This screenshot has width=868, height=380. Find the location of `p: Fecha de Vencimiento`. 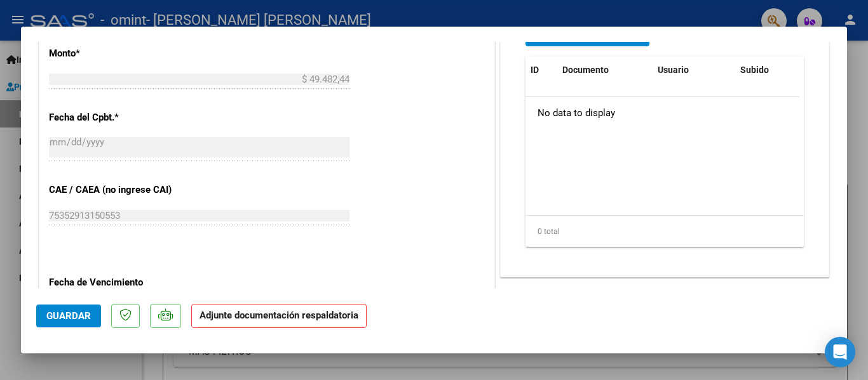

p: Fecha de Vencimiento is located at coordinates (114, 282).